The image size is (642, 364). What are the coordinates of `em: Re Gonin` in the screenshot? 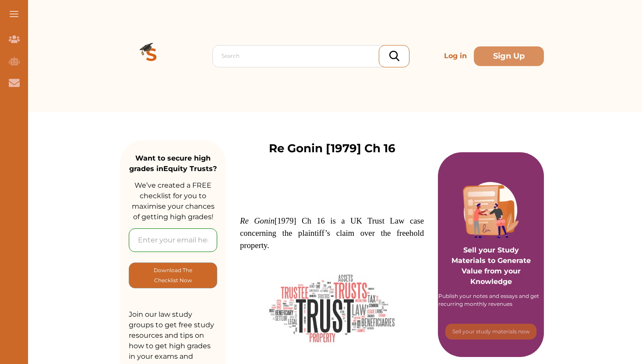 It's located at (257, 221).